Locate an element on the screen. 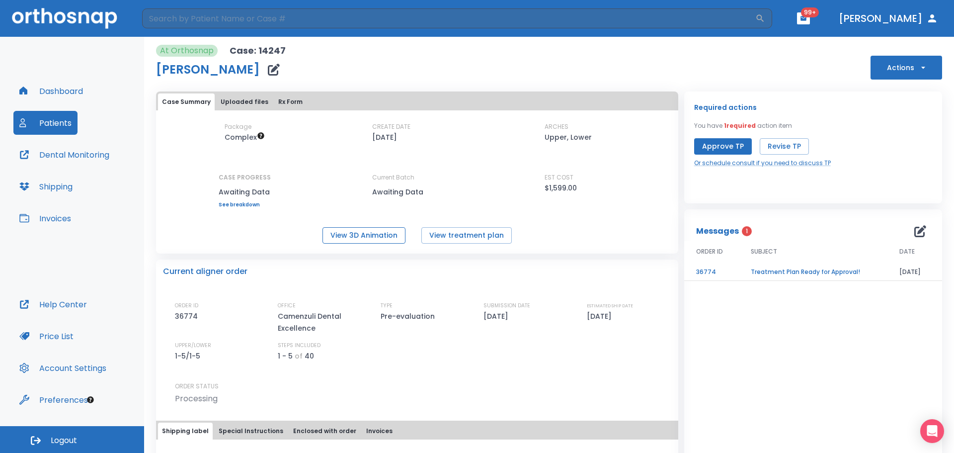 The width and height of the screenshot is (954, 453). p: 1 - 5 is located at coordinates (285, 356).